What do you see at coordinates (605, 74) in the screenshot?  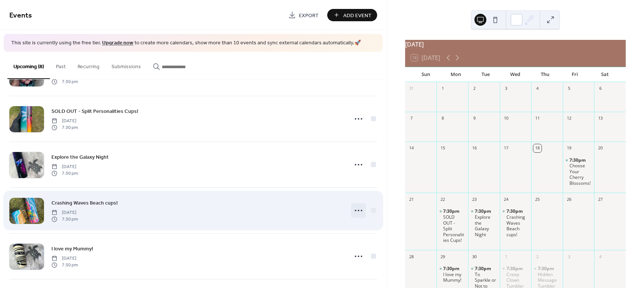 I see `div: Sat` at bounding box center [605, 74].